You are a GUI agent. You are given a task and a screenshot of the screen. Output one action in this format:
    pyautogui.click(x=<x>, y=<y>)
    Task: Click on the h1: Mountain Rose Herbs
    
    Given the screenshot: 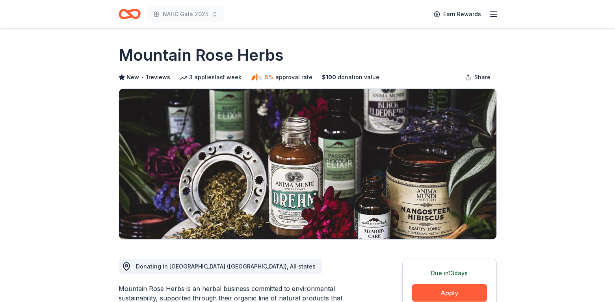 What is the action you would take?
    pyautogui.click(x=201, y=55)
    